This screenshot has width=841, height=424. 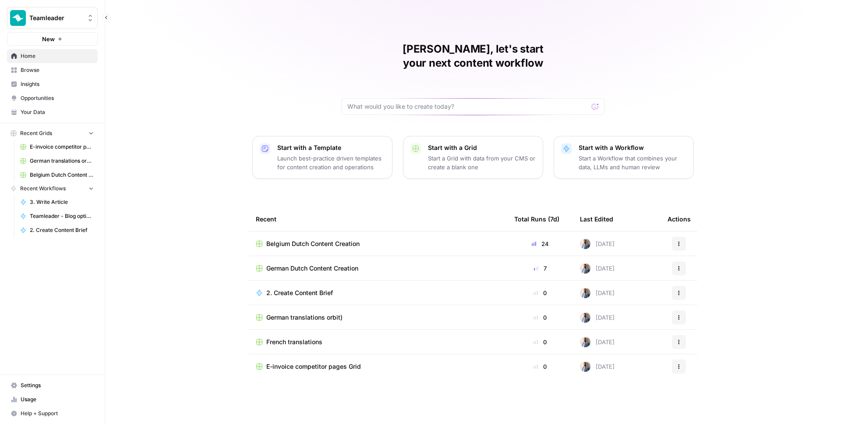 What do you see at coordinates (537, 219) in the screenshot?
I see `div: Total Runs (7d)` at bounding box center [537, 219].